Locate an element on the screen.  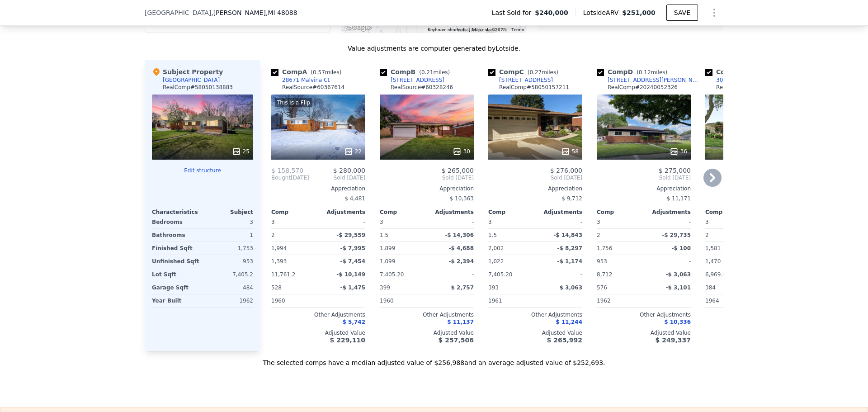
span: -$ 3,101 is located at coordinates (678, 288).